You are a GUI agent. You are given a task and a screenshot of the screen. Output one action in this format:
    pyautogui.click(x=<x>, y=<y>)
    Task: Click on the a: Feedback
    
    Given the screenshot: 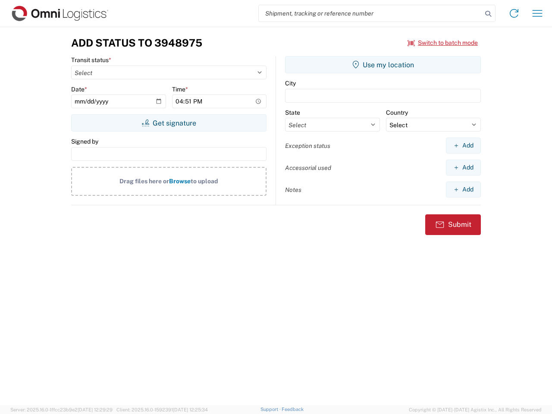 What is the action you would take?
    pyautogui.click(x=292, y=409)
    